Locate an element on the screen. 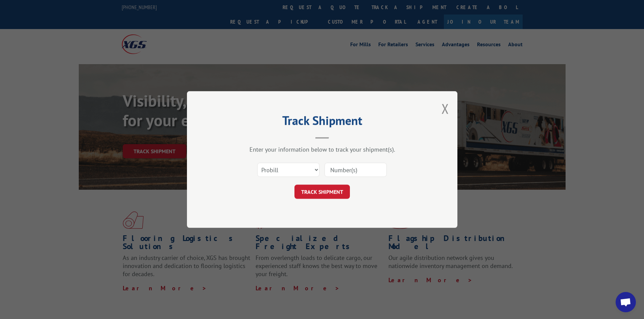 The width and height of the screenshot is (644, 319). div: Enter your information below to track your shipment(s). is located at coordinates (322, 149).